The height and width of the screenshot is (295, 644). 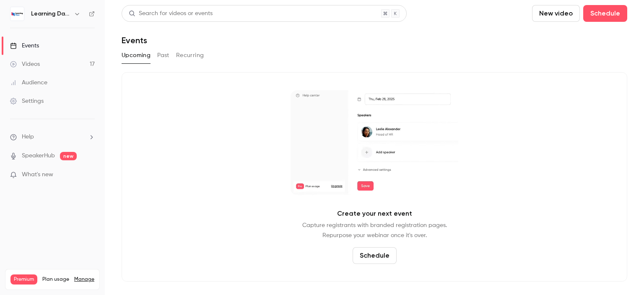 What do you see at coordinates (28, 137) in the screenshot?
I see `span: Help` at bounding box center [28, 137].